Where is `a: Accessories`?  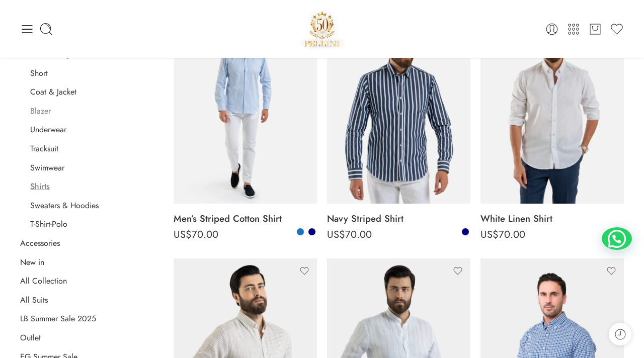 a: Accessories is located at coordinates (40, 243).